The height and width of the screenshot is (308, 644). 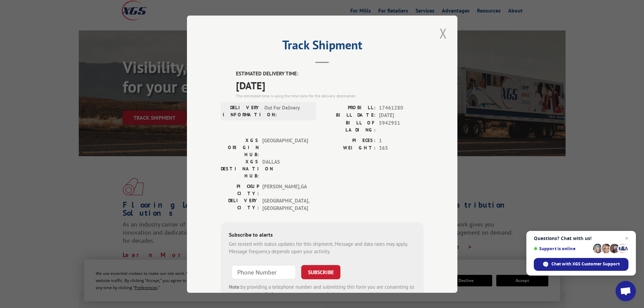 I want to click on span: DALLAS, so click(x=285, y=168).